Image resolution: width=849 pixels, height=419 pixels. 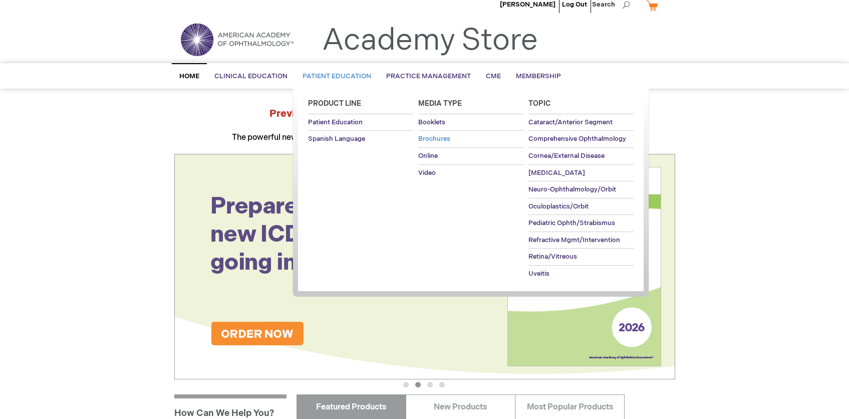 I want to click on span: Online, so click(x=428, y=156).